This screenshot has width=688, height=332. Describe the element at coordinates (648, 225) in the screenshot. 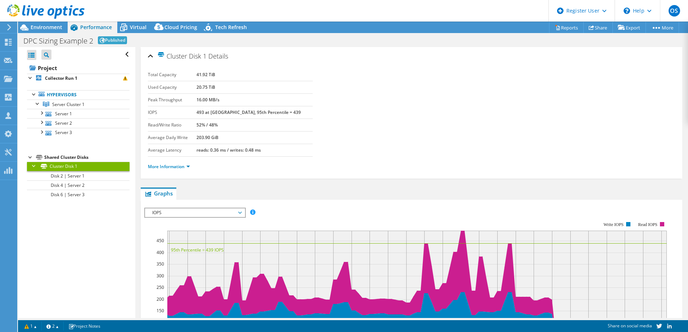

I see `text: Read IOPS` at that location.